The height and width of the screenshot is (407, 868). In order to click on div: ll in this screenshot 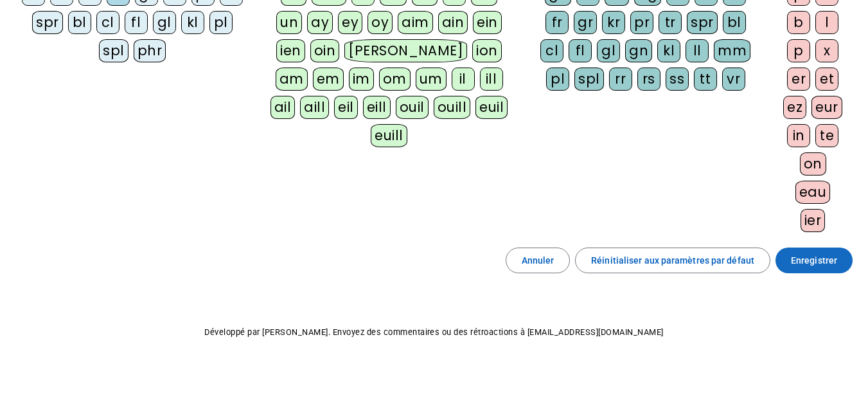, I will do `click(697, 51)`.